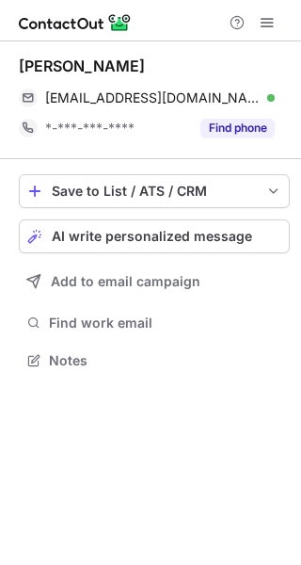  What do you see at coordinates (154, 236) in the screenshot?
I see `button: AI write personalized message` at bounding box center [154, 236].